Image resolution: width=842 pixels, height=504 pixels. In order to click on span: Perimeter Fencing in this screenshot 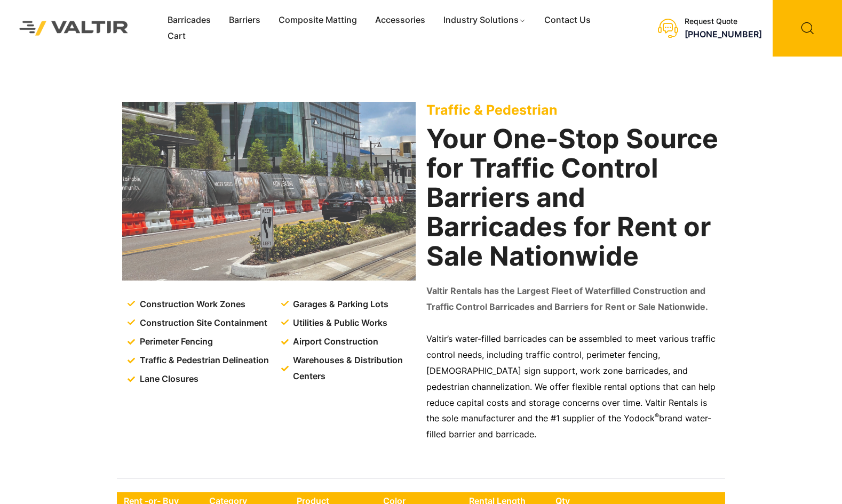, I will do `click(175, 342)`.